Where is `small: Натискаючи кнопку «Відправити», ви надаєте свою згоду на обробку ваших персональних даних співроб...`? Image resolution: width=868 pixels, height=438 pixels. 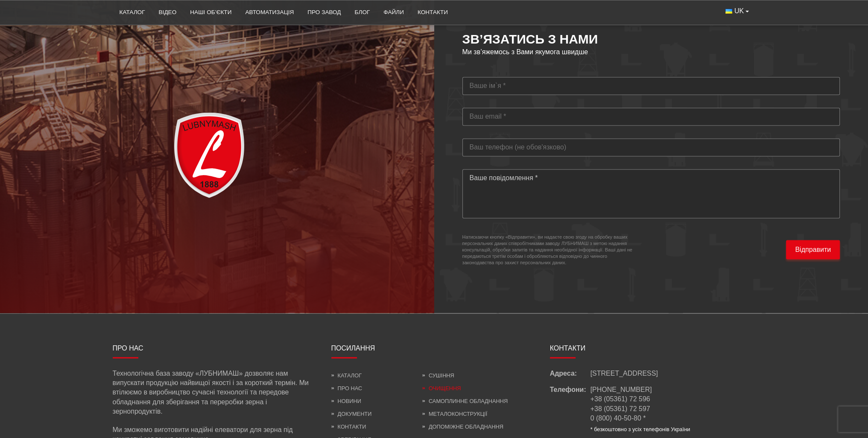 small: Натискаючи кнопку «Відправити», ви надаєте свою згоду на обробку ваших персональних даних співроб... is located at coordinates (548, 249).